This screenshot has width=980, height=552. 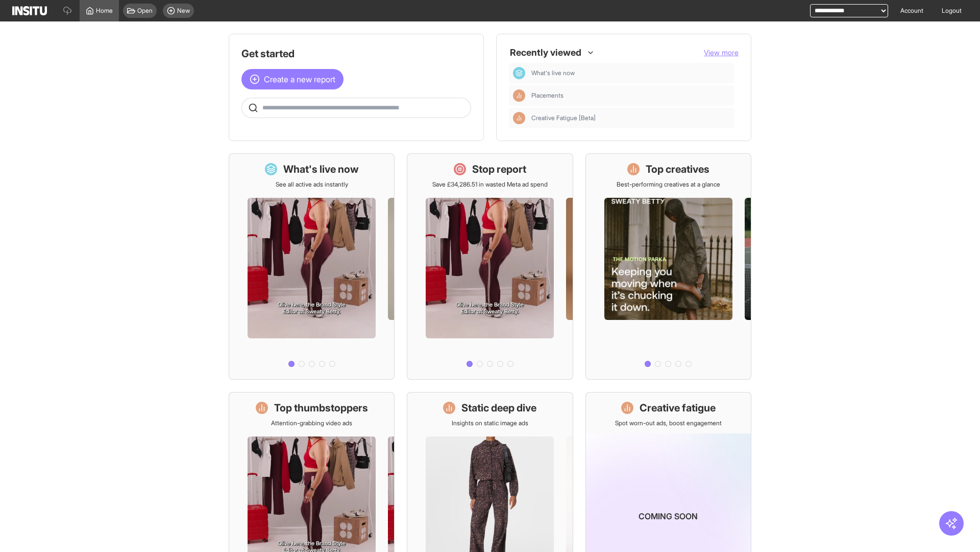 I want to click on h1: Get started, so click(x=357, y=54).